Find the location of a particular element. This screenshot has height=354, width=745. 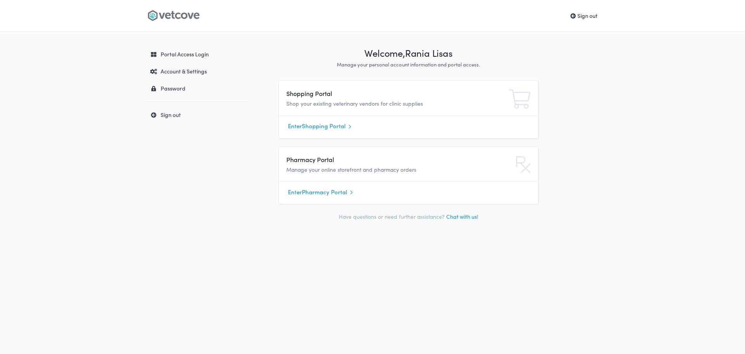

a: Chat with us! is located at coordinates (462, 216).